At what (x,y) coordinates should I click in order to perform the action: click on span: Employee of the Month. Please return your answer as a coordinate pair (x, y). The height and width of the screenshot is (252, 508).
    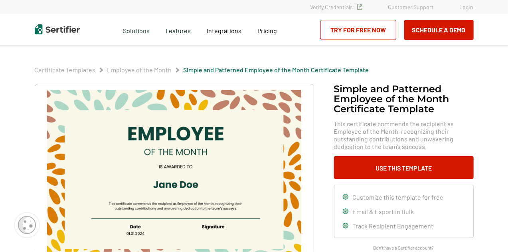
    Looking at the image, I should click on (140, 70).